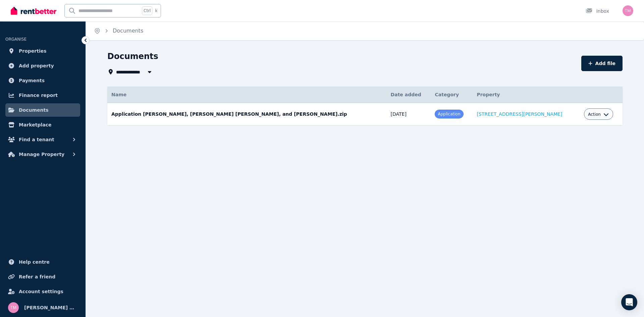 The image size is (644, 317). What do you see at coordinates (33, 51) in the screenshot?
I see `span: Properties` at bounding box center [33, 51].